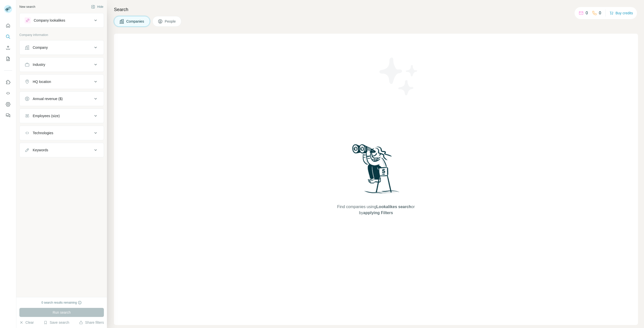 Image resolution: width=644 pixels, height=328 pixels. I want to click on div: Company lookalikes, so click(50, 20).